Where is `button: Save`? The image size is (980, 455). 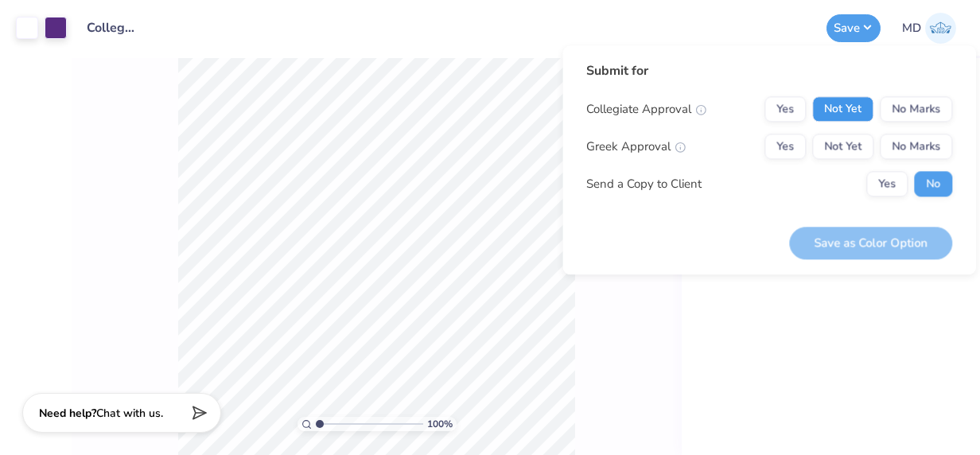
button: Save is located at coordinates (853, 28).